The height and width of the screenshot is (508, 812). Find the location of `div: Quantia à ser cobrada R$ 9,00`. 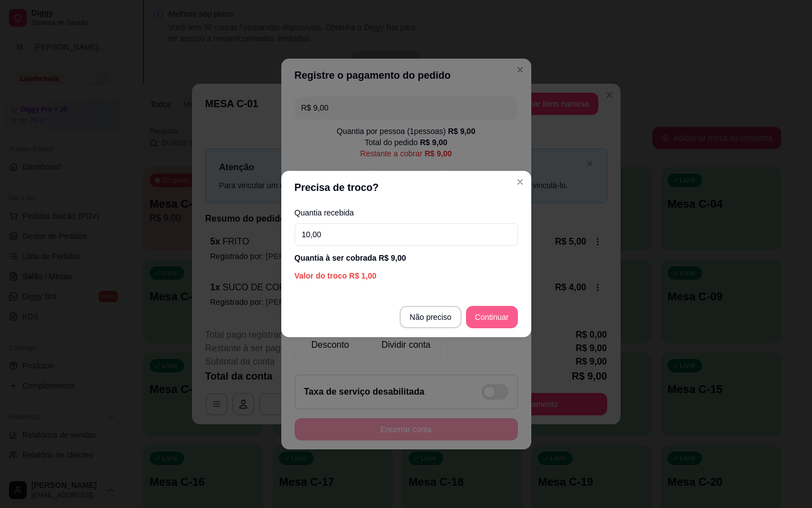

div: Quantia à ser cobrada R$ 9,00 is located at coordinates (406, 258).